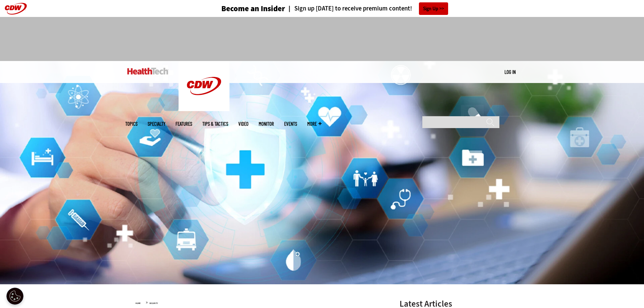  What do you see at coordinates (451, 303) in the screenshot?
I see `h3: Latest Articles` at bounding box center [451, 303].